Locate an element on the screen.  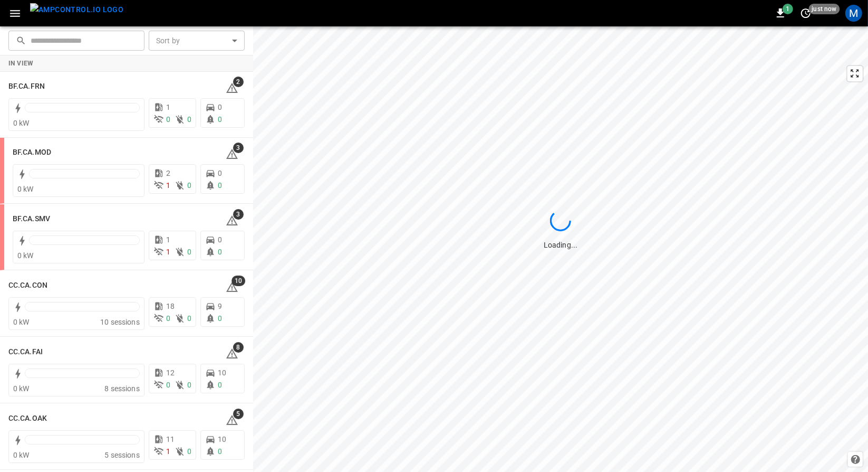
span: 8 is located at coordinates (238, 348).